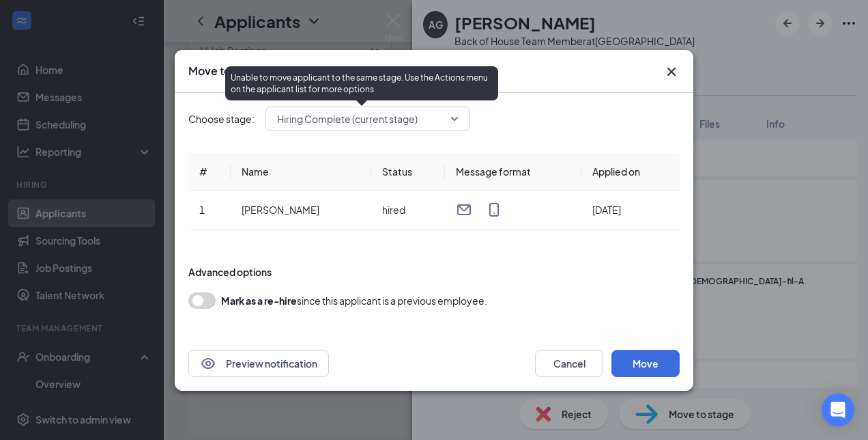 The height and width of the screenshot is (440, 868). What do you see at coordinates (464, 210) in the screenshot?
I see `svg: Email` at bounding box center [464, 210].